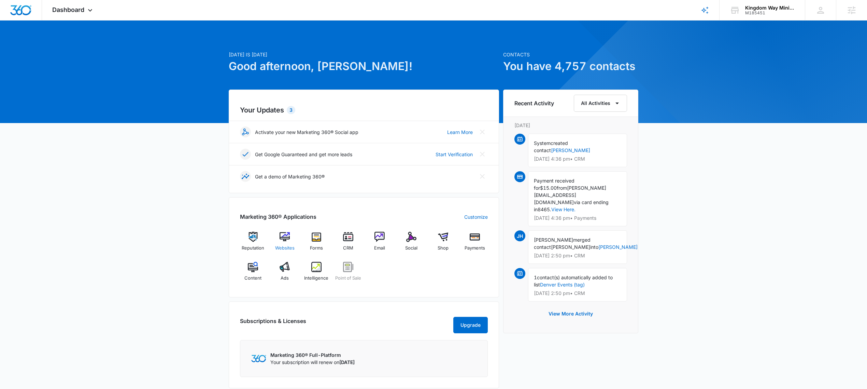 This screenshot has width=867, height=389. Describe the element at coordinates (71, 42) in the screenshot. I see `img: tab_keywords_by_traffic_grey.svg` at that location.